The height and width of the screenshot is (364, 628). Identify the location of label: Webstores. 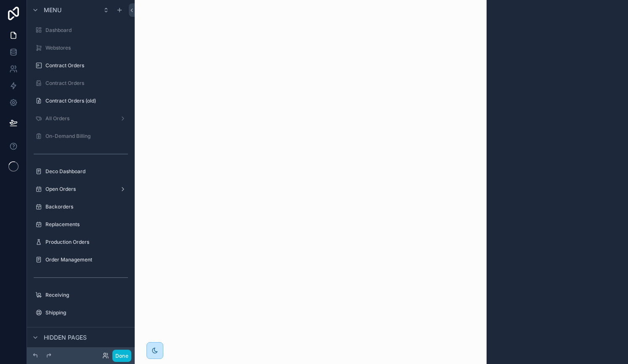
(87, 48).